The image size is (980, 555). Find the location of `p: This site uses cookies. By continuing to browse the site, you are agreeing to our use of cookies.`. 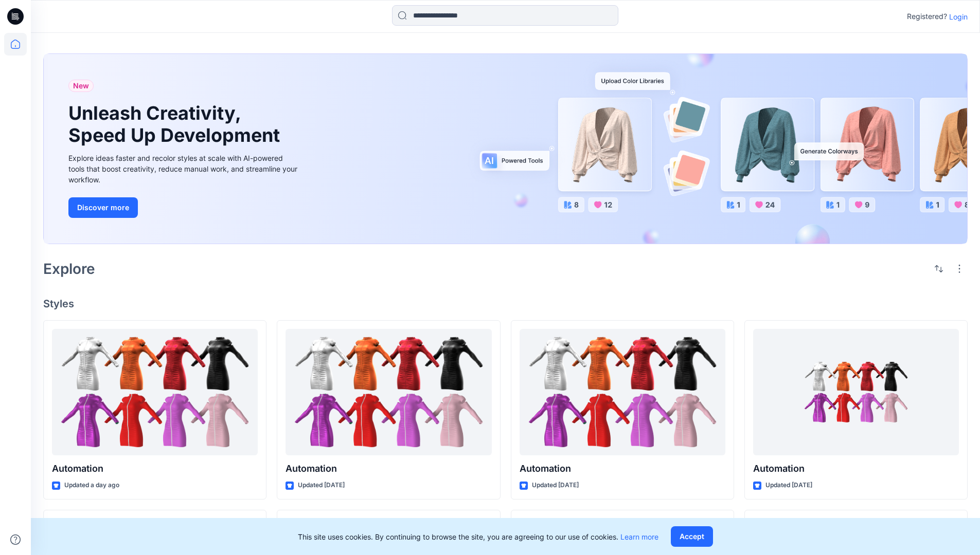

p: This site uses cookies. By continuing to browse the site, you are agreeing to our use of cookies. is located at coordinates (478, 537).